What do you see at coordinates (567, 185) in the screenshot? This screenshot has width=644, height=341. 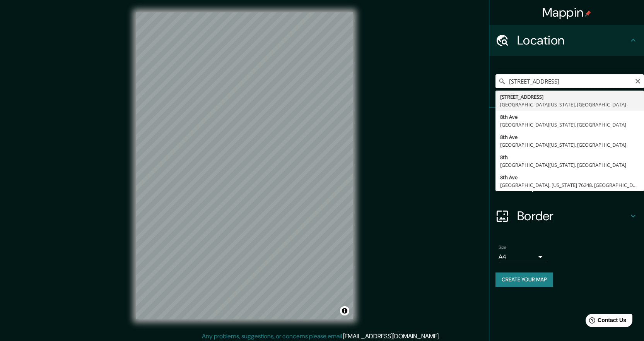 I see `div: Layout` at bounding box center [567, 185].